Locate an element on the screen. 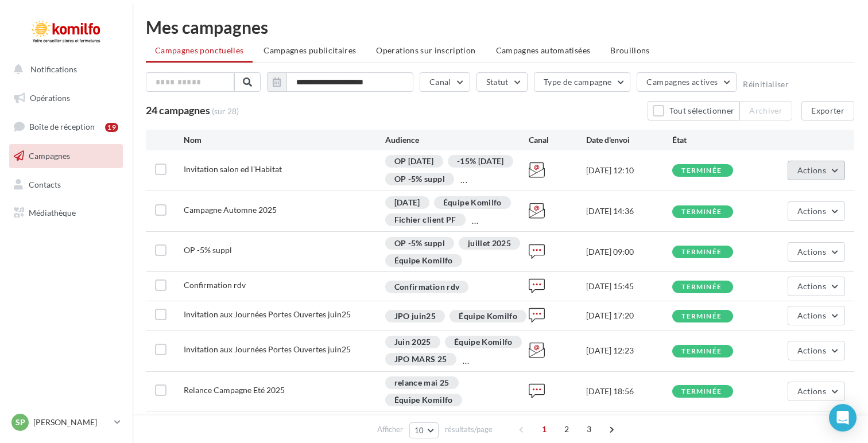 The height and width of the screenshot is (443, 868). span: 2 is located at coordinates (567, 429).